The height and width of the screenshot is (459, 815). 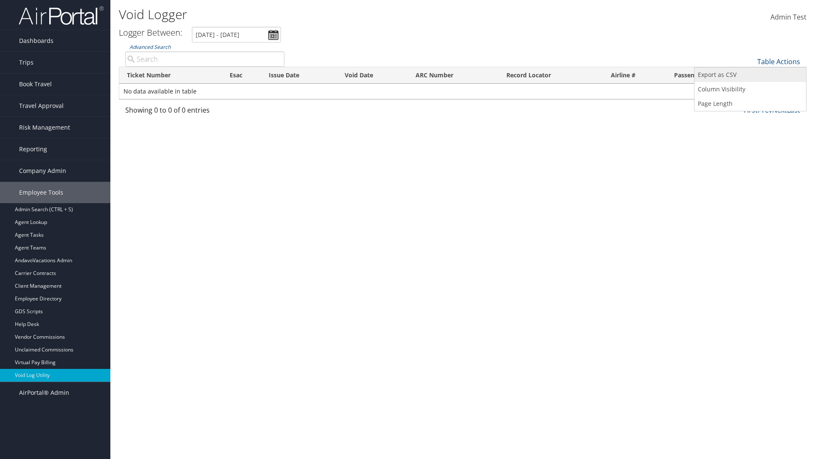 I want to click on span: Dashboards, so click(x=36, y=41).